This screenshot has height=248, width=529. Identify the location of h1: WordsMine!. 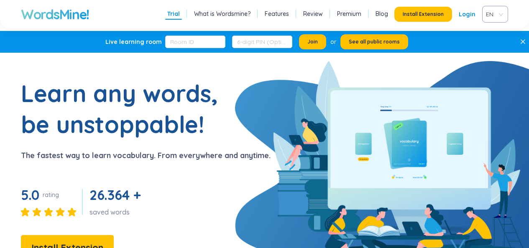
(55, 14).